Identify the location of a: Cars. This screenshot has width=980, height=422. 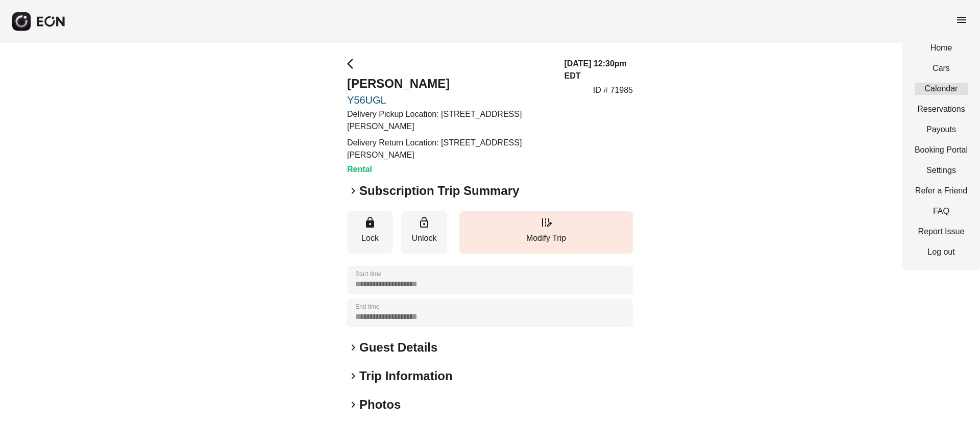
(941, 68).